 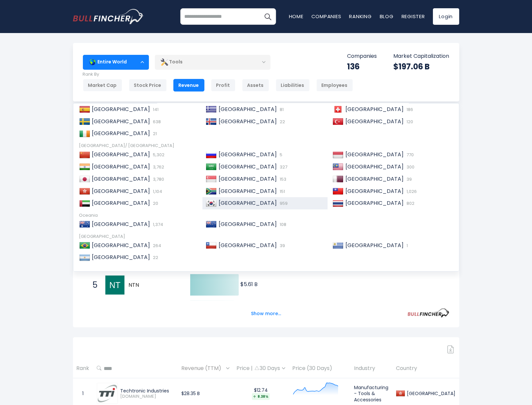 What do you see at coordinates (115, 285) in the screenshot?
I see `img: NTN` at bounding box center [115, 285].